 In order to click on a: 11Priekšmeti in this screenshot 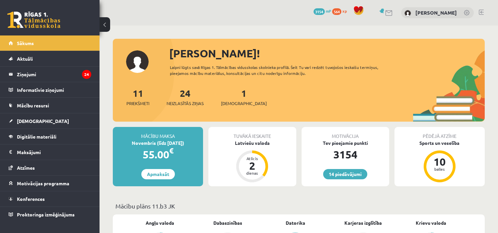, I will do `click(138, 97)`.